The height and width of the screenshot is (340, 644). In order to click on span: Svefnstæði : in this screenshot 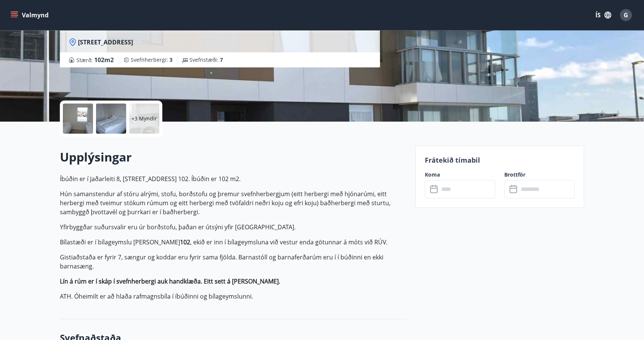, I will do `click(206, 60)`.